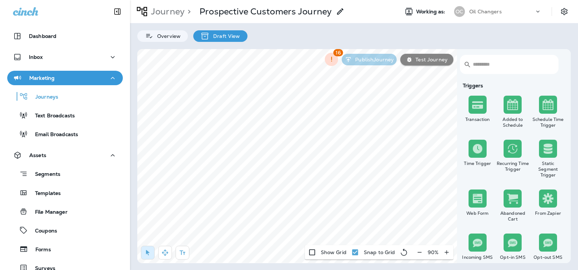  Describe the element at coordinates (53, 135) in the screenshot. I see `p: Email Broadcasts` at that location.